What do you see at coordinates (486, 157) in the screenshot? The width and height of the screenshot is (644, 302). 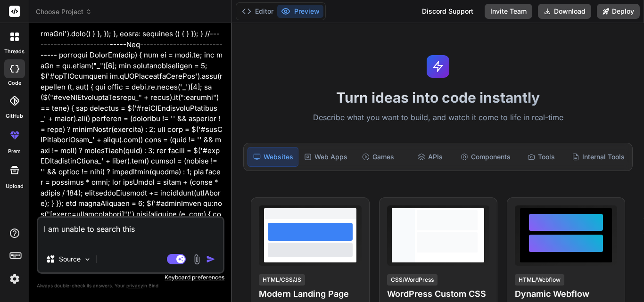 I see `div: Components` at bounding box center [486, 157].